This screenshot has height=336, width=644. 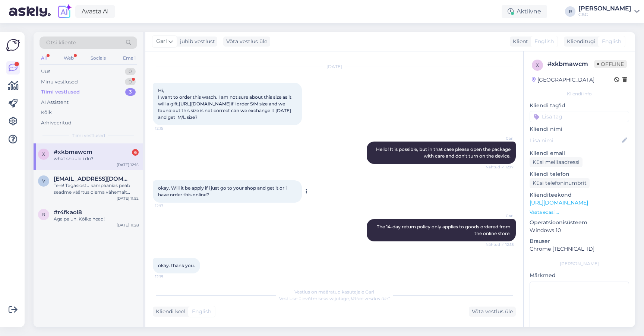 I want to click on div: Socials, so click(x=98, y=58).